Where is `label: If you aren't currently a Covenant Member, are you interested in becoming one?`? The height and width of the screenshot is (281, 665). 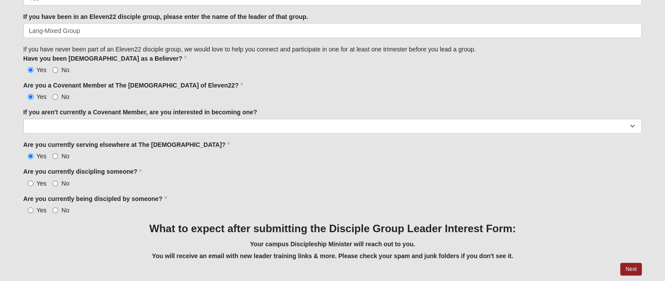 label: If you aren't currently a Covenant Member, are you interested in becoming one? is located at coordinates (140, 112).